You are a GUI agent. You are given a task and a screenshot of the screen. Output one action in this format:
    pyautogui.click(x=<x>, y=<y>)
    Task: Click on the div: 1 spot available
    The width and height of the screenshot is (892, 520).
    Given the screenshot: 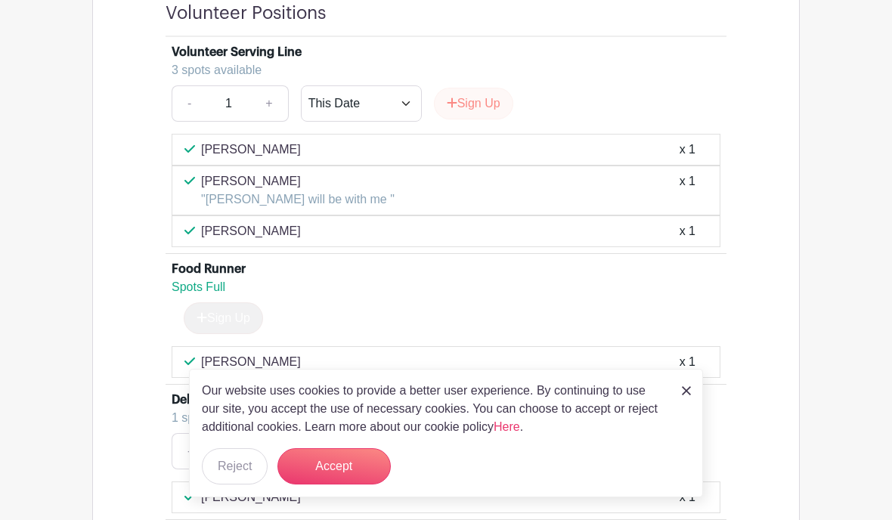 What is the action you would take?
    pyautogui.click(x=440, y=418)
    